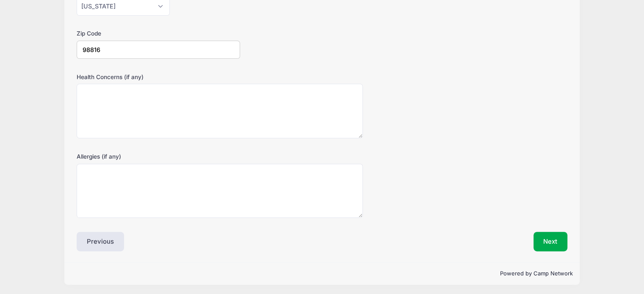 The height and width of the screenshot is (294, 644). I want to click on input: xxxxx, so click(159, 49).